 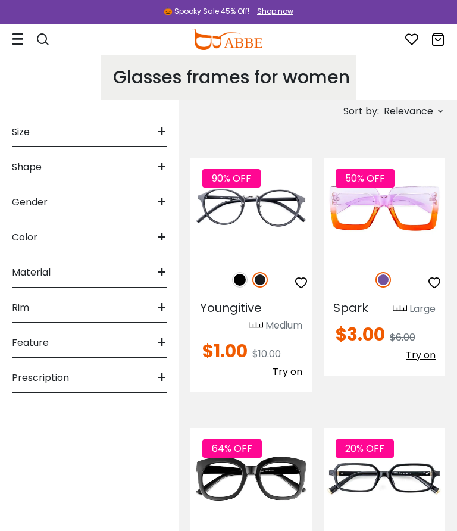 I want to click on img: Black, so click(x=240, y=280).